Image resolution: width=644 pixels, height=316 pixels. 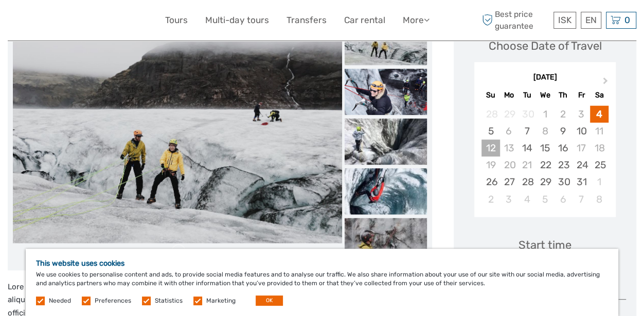 I want to click on div: Choose Saturday, November 1st, 2025, so click(x=598, y=182).